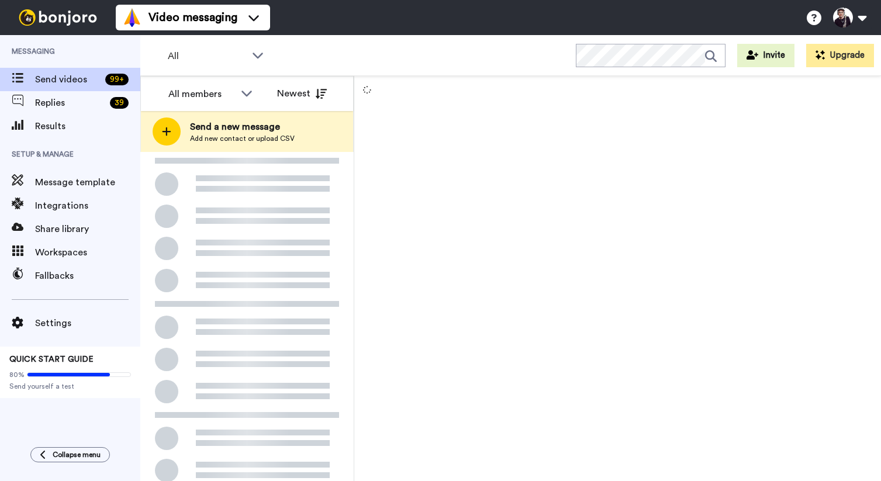 This screenshot has width=881, height=481. Describe the element at coordinates (207, 56) in the screenshot. I see `span: All` at that location.